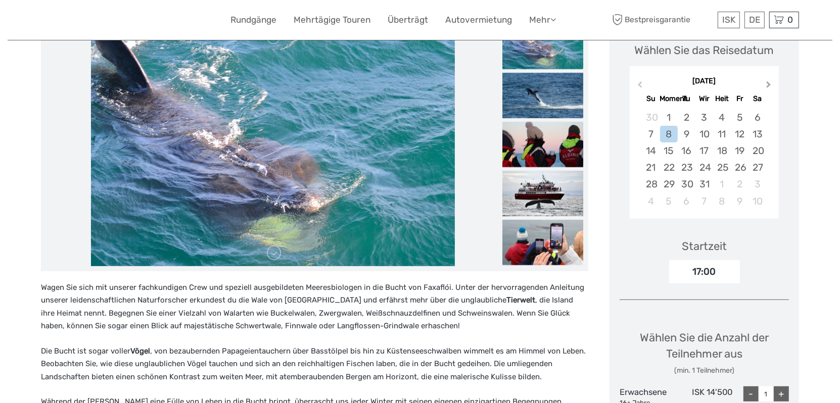 This screenshot has width=840, height=403. What do you see at coordinates (669, 151) in the screenshot?
I see `div: Wählen Sie Montag, 15. Dezember 2025` at bounding box center [669, 151].